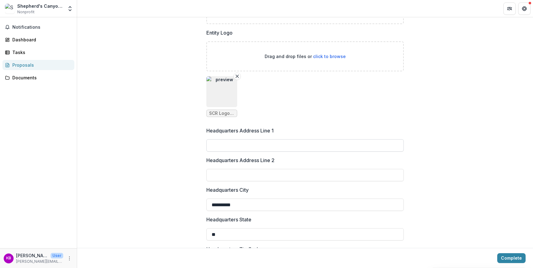 The height and width of the screenshot is (268, 533). I want to click on p: Headquarters State, so click(229, 219).